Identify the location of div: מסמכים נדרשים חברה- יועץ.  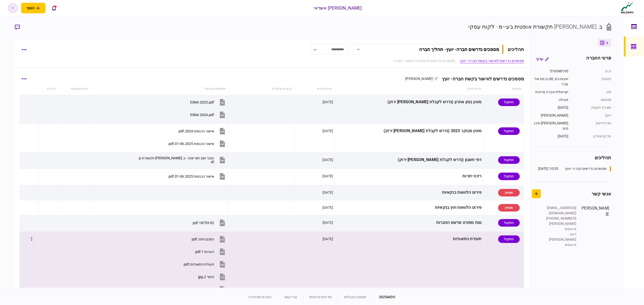
(586, 169).